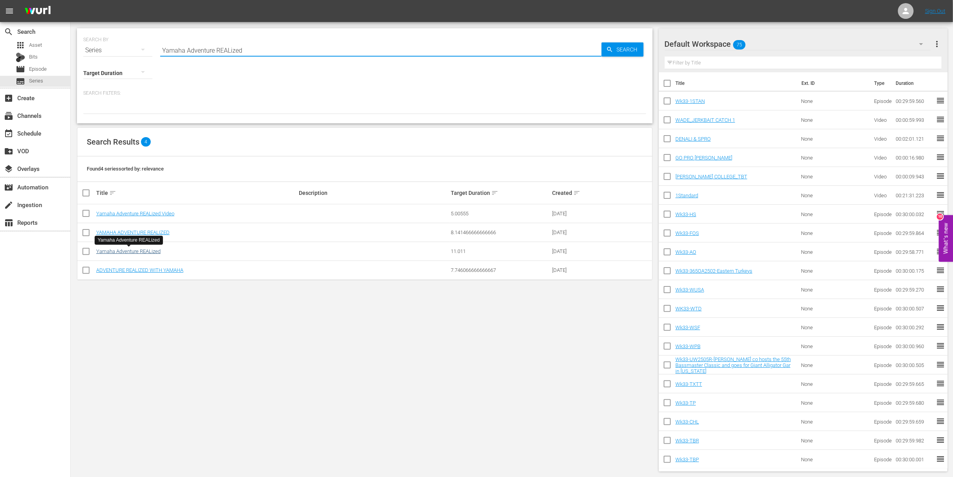 The height and width of the screenshot is (477, 953). I want to click on span: Search, so click(9, 32).